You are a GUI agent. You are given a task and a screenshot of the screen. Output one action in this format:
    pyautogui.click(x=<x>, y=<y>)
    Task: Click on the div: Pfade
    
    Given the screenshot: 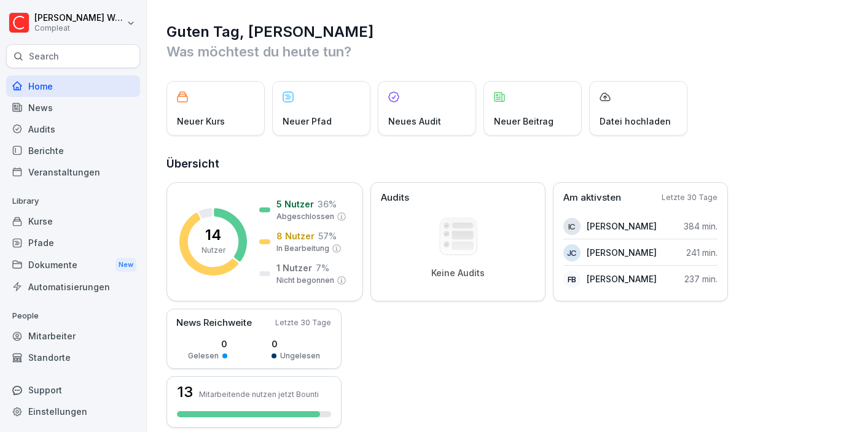 What is the action you would take?
    pyautogui.click(x=73, y=243)
    